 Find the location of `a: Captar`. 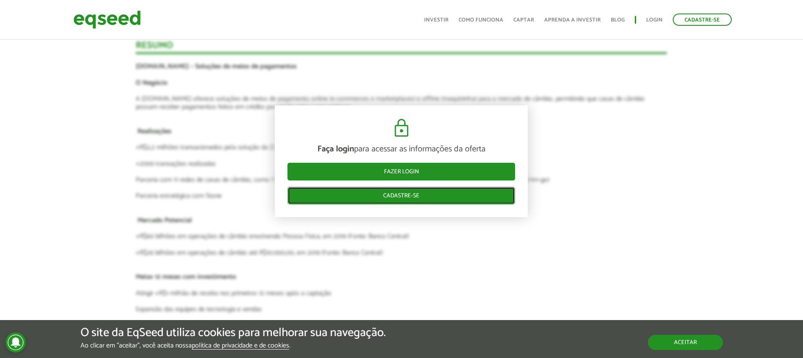

a: Captar is located at coordinates (524, 20).